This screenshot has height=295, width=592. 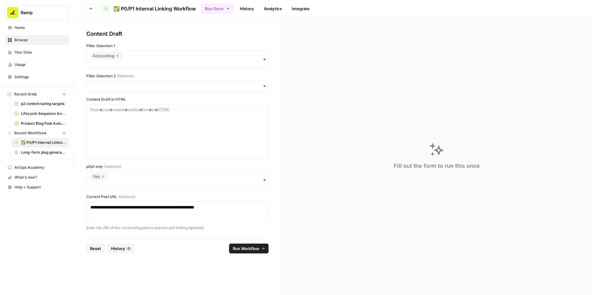 I want to click on a: AirOps Academy, so click(x=37, y=168).